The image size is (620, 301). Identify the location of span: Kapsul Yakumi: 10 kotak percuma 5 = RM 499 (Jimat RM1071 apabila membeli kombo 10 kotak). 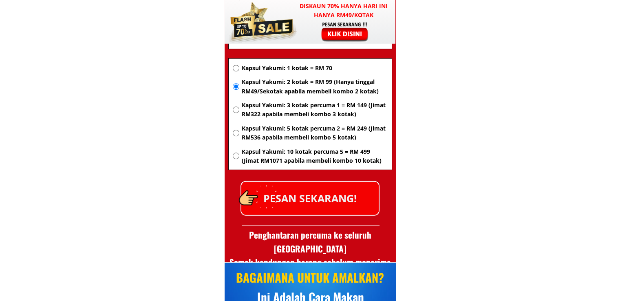
(314, 156).